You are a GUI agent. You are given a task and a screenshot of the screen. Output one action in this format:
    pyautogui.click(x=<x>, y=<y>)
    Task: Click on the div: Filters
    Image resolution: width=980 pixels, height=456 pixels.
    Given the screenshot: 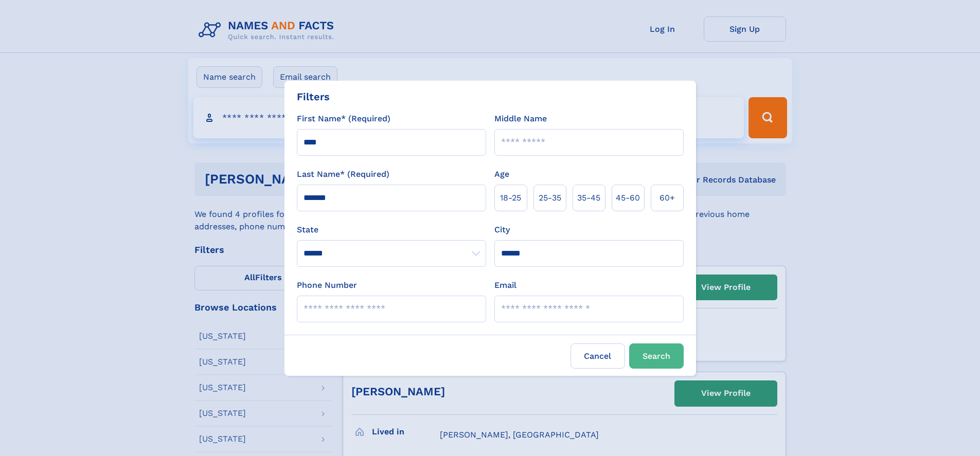 What is the action you would take?
    pyautogui.click(x=313, y=97)
    